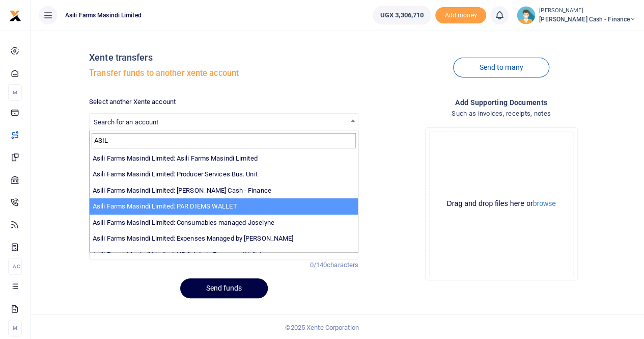 The width and height of the screenshot is (644, 339). Describe the element at coordinates (223, 73) in the screenshot. I see `h5: Transfer funds to another xente account` at that location.